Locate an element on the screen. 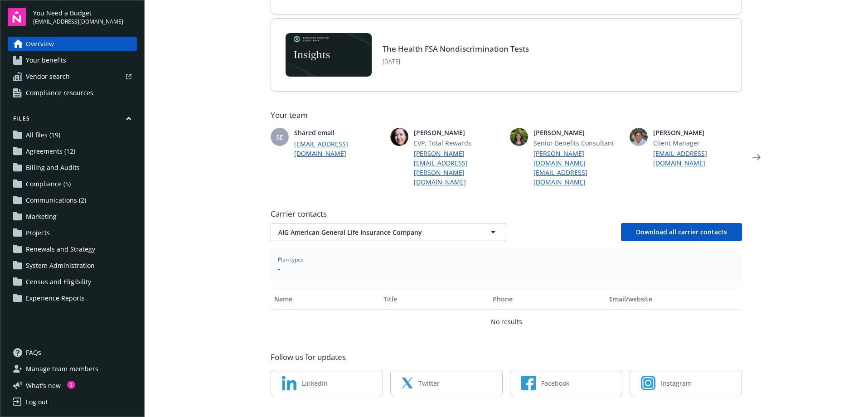 The width and height of the screenshot is (868, 417). a: Overview is located at coordinates (72, 44).